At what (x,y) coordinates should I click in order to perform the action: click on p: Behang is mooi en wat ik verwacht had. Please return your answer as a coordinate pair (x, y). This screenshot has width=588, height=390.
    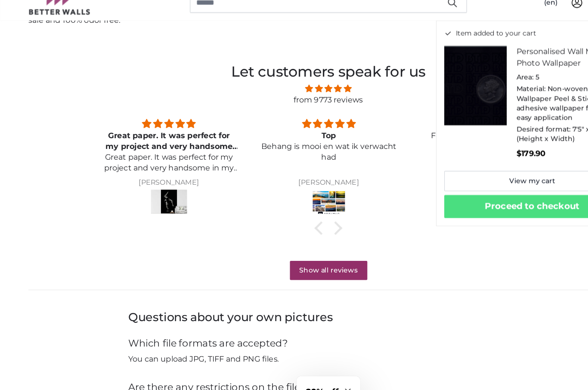
    Looking at the image, I should click on (294, 150).